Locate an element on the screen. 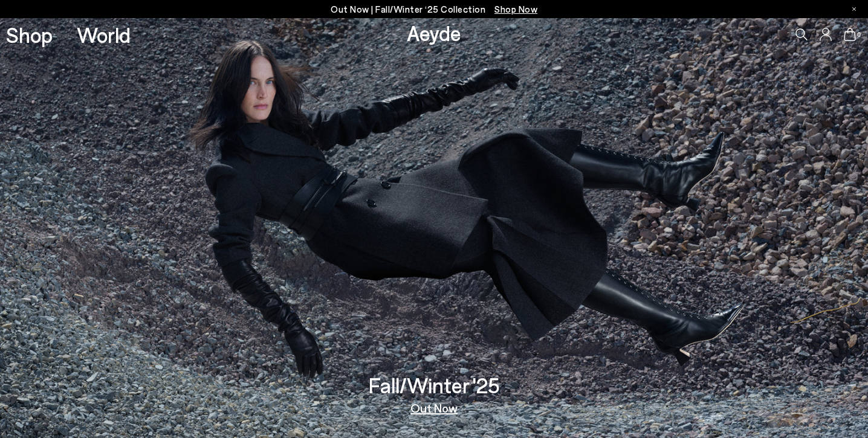  a: 0 is located at coordinates (850, 35).